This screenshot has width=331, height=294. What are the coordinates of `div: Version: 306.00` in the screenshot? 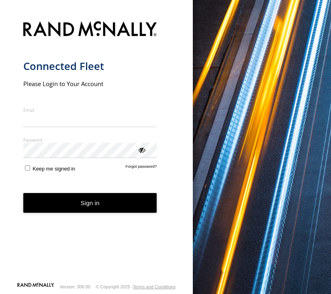 It's located at (75, 287).